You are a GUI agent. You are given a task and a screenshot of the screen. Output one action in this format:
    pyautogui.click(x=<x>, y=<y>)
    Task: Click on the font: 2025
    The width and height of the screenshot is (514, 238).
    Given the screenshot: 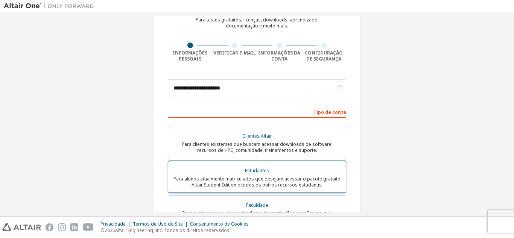 What is the action you would take?
    pyautogui.click(x=110, y=230)
    